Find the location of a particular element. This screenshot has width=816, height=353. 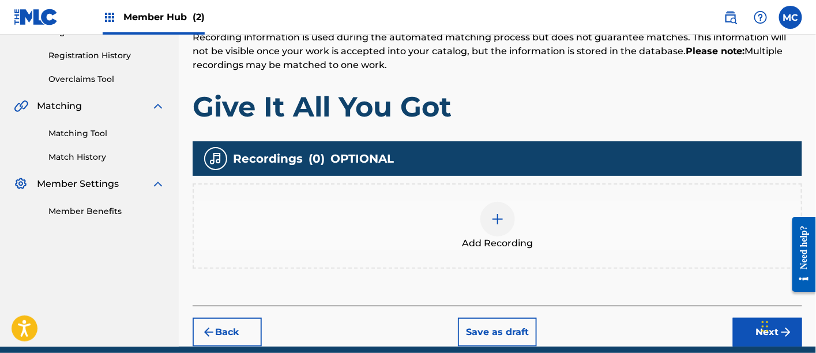

span: Add Recording is located at coordinates (497, 243).